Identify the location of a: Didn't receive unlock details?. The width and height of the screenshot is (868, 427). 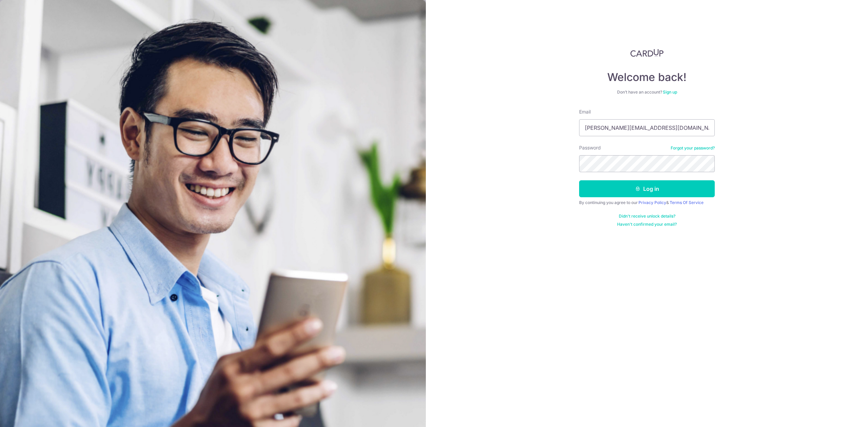
(647, 216).